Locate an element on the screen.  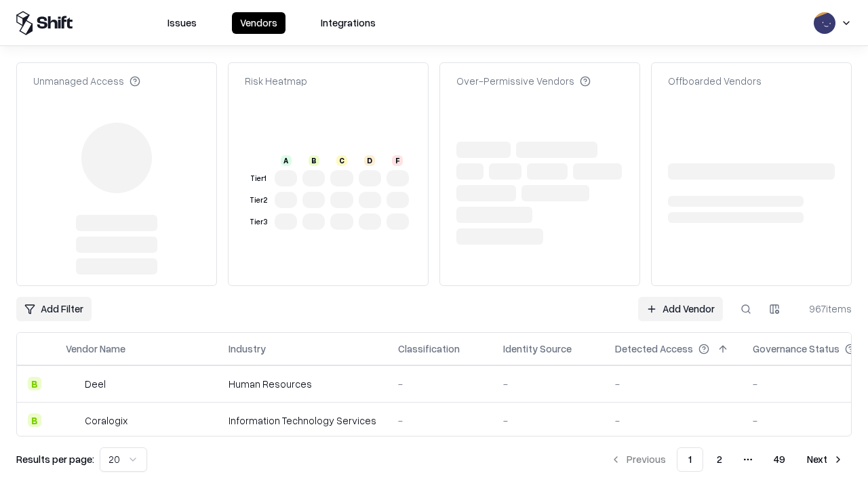
a: Add Vendor is located at coordinates (680, 309).